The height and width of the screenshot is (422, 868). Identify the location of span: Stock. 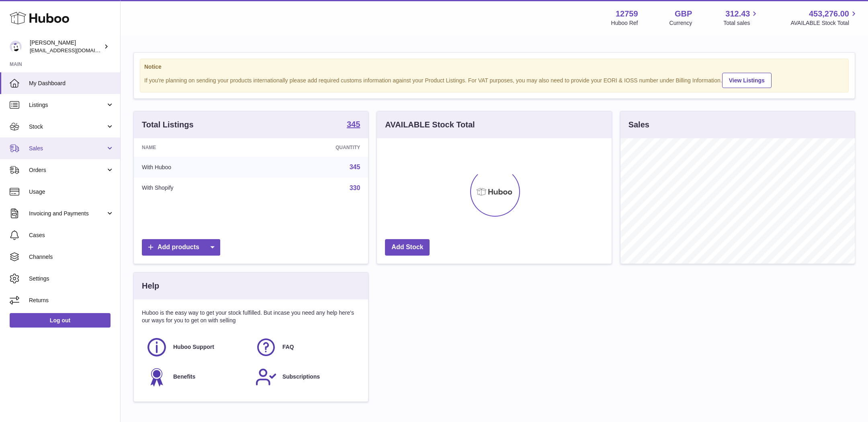
(67, 126).